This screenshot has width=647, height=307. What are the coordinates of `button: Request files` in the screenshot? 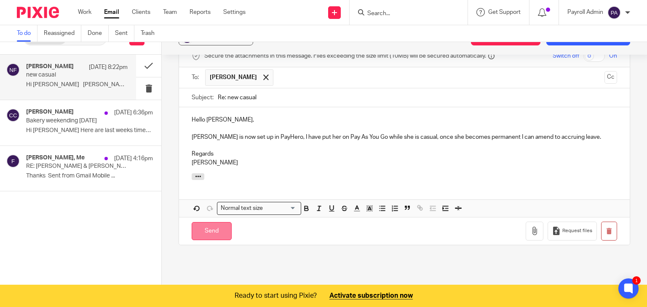 It's located at (572, 231).